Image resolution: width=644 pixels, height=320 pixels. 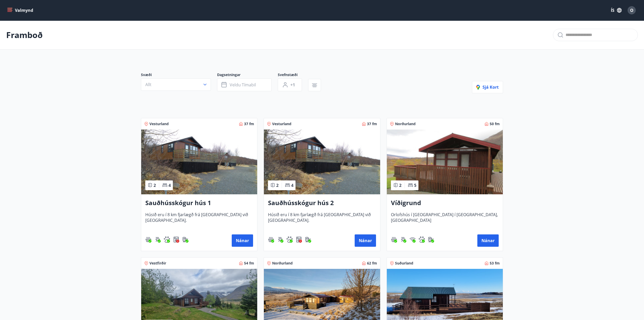 I want to click on div: Þráðlaust net, so click(x=412, y=239).